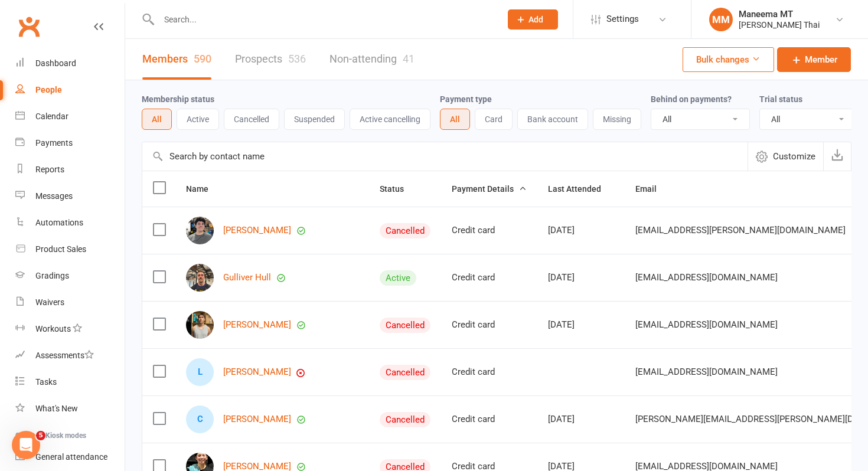  What do you see at coordinates (54, 196) in the screenshot?
I see `div: Messages` at bounding box center [54, 196].